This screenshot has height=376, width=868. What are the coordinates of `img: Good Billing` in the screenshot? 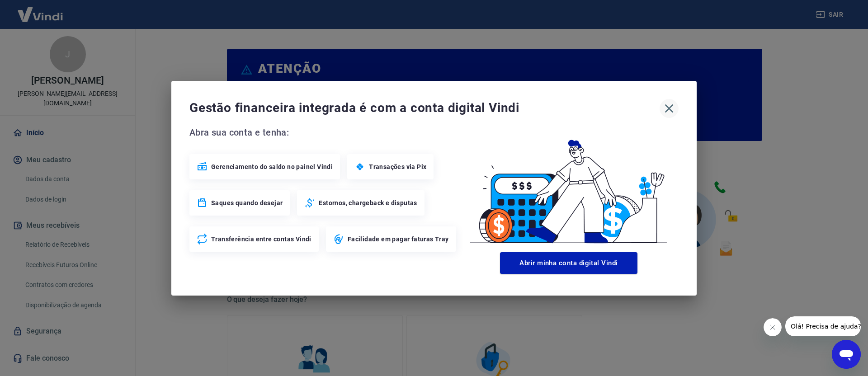 It's located at (569, 187).